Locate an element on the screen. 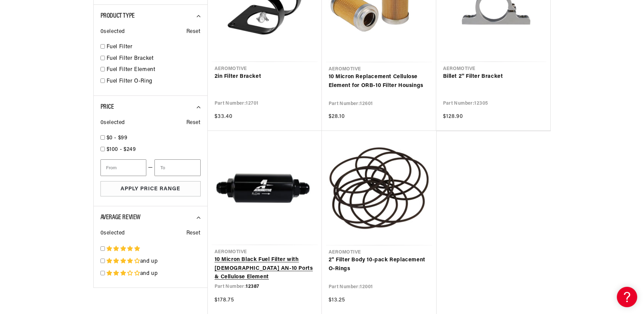 Image resolution: width=644 pixels, height=314 pixels. button: Apply Price Range is located at coordinates (150, 188).